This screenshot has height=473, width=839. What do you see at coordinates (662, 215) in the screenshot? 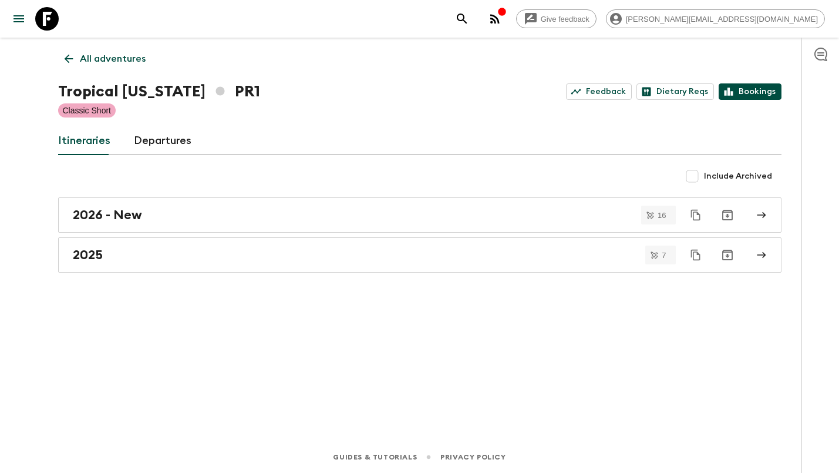
I see `span: 16` at bounding box center [662, 215].